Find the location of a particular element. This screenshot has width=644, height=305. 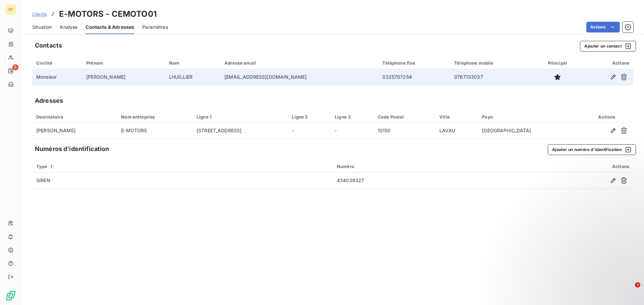

div: Civilité is located at coordinates (57, 63).